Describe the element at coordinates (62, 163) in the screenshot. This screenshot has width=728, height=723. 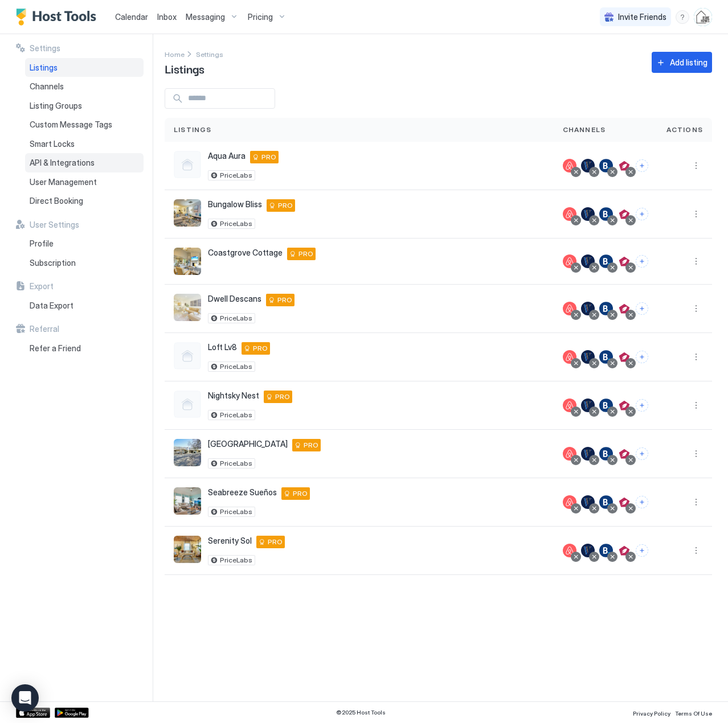
I see `span: API & Integrations` at that location.